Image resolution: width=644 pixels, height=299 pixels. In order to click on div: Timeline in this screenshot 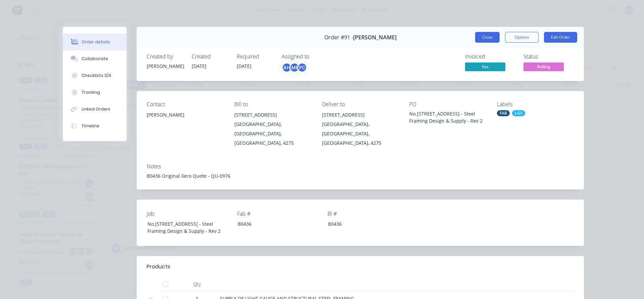, I will do `click(90, 126)`.